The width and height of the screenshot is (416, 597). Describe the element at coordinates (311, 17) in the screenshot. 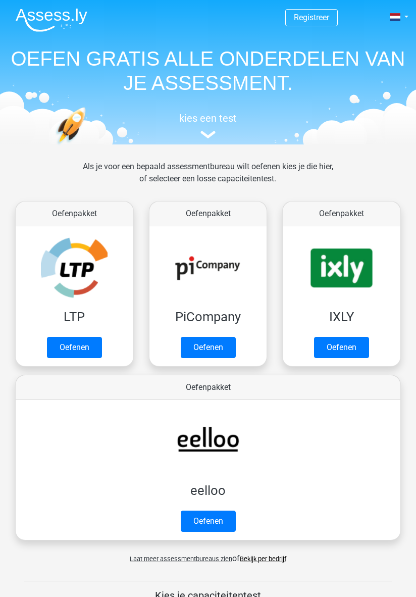

I see `a: Registreer` at that location.